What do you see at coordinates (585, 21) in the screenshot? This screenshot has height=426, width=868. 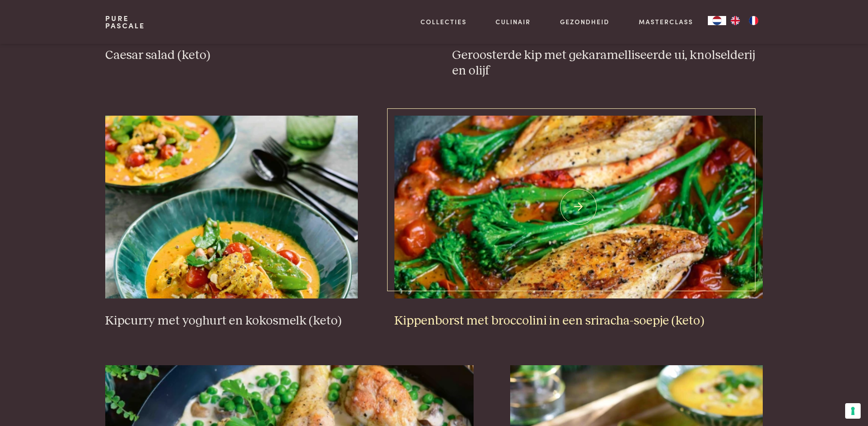 I see `a: Gezondheid` at bounding box center [585, 21].